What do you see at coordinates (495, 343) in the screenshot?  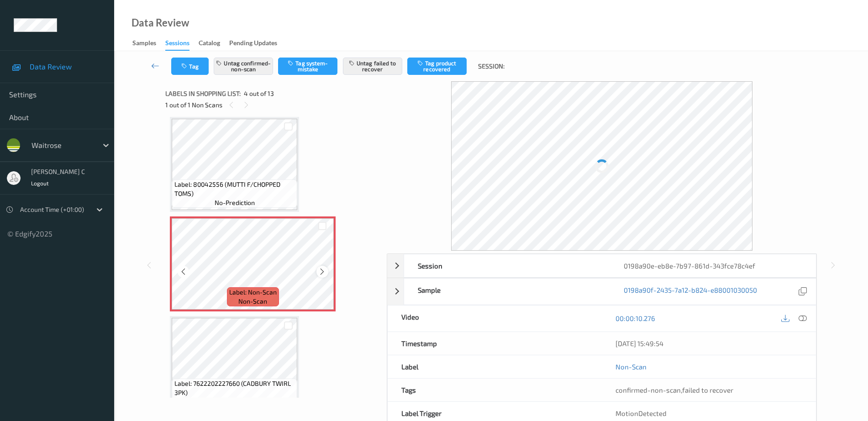 I see `div: Timestamp` at bounding box center [495, 343].